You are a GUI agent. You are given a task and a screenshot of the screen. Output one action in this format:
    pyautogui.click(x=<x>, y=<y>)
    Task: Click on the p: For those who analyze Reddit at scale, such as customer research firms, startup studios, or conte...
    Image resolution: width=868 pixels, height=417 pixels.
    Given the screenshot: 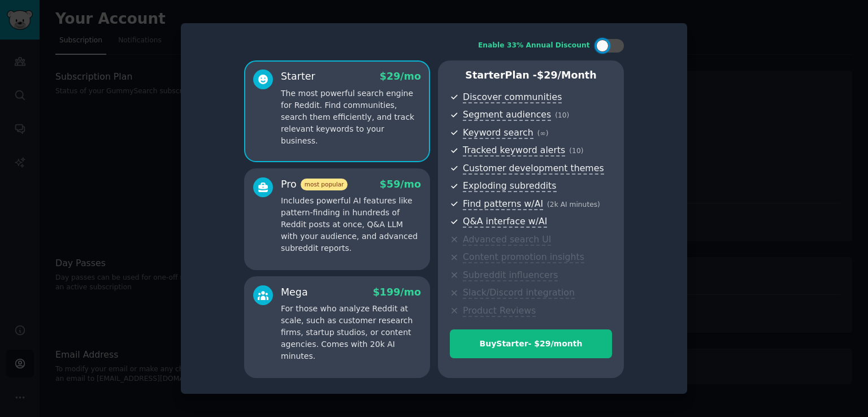 What is the action you would take?
    pyautogui.click(x=351, y=332)
    